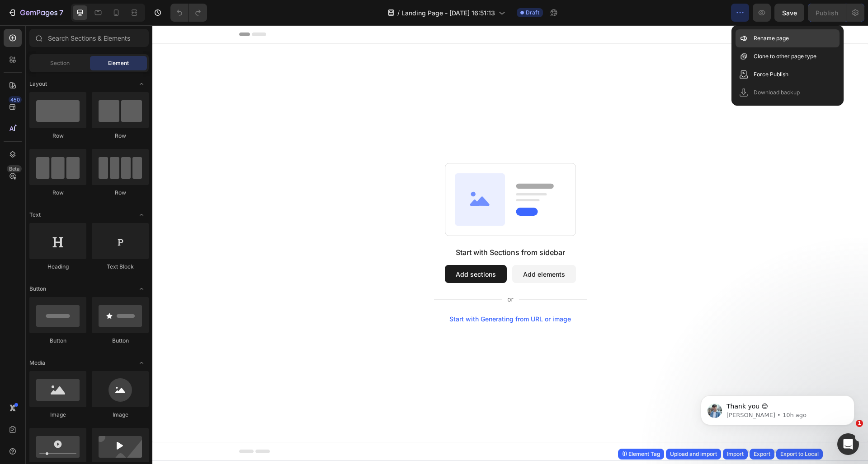  Describe the element at coordinates (35, 13) in the screenshot. I see `button: 7` at that location.